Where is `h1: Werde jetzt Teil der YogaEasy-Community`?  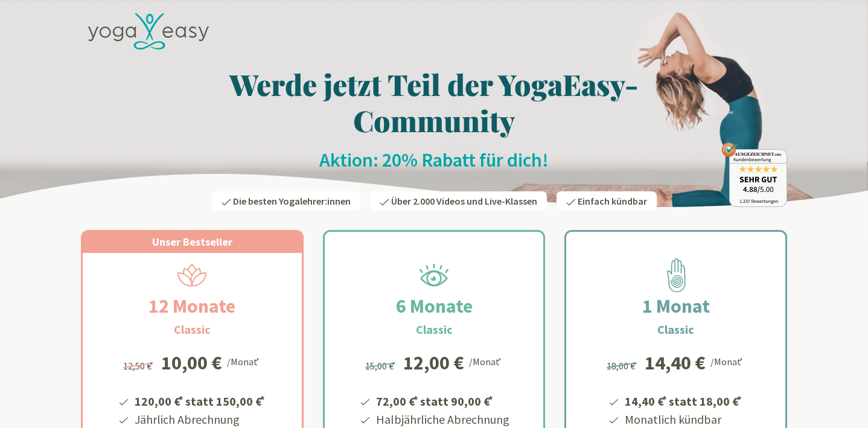
h1: Werde jetzt Teil der YogaEasy-Community is located at coordinates (434, 102).